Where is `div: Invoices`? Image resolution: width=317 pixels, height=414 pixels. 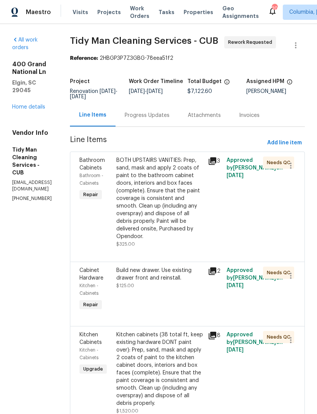 div: Invoices is located at coordinates (250, 115).